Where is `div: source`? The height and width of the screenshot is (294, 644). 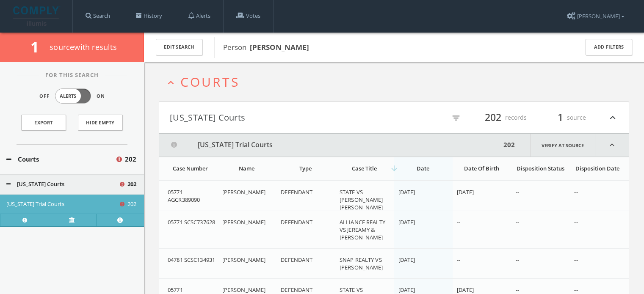 div: source is located at coordinates (561, 118).